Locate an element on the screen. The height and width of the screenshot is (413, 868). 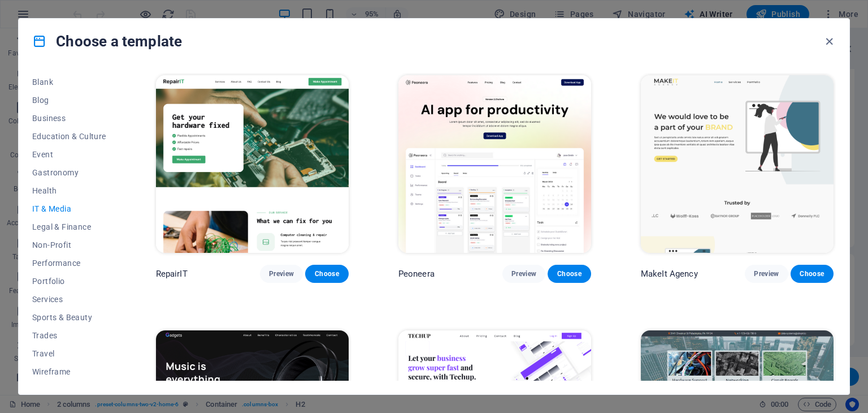
button: Education & Culture is located at coordinates (69, 136).